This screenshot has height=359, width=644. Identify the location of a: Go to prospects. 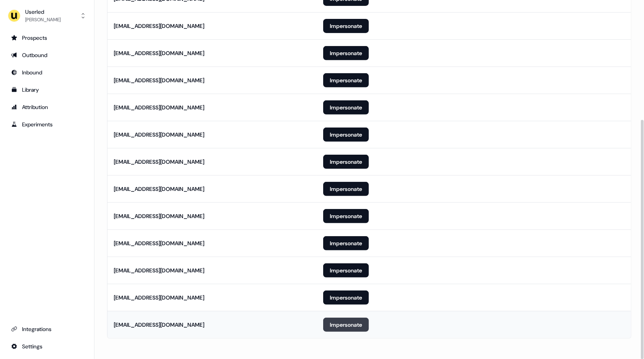
(47, 38).